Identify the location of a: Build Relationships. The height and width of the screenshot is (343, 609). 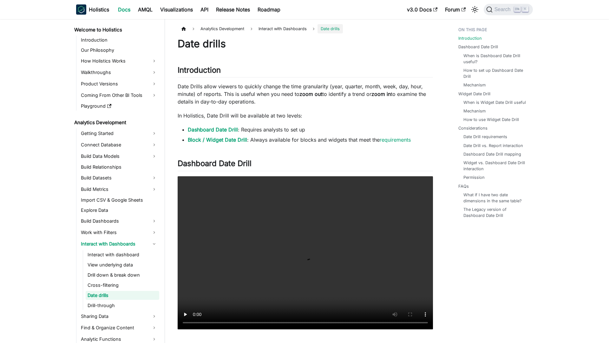
(119, 167).